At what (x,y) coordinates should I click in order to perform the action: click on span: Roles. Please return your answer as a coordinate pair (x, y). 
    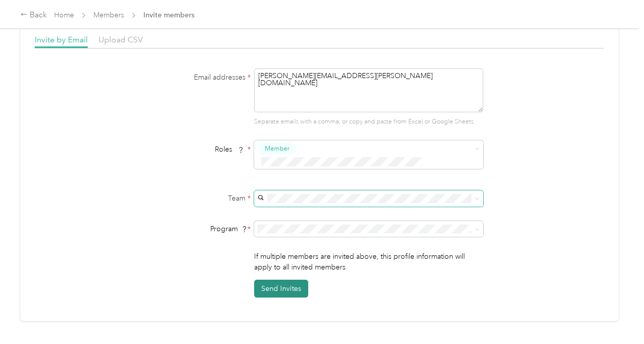
    Looking at the image, I should click on (229, 149).